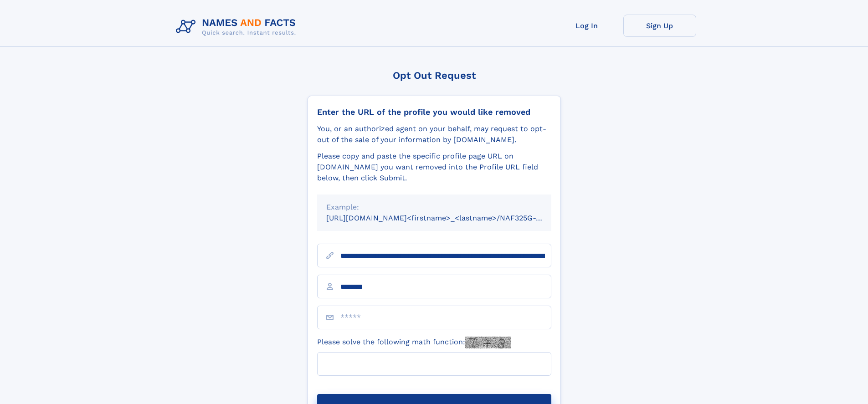  Describe the element at coordinates (434, 207) in the screenshot. I see `div: Example:` at that location.